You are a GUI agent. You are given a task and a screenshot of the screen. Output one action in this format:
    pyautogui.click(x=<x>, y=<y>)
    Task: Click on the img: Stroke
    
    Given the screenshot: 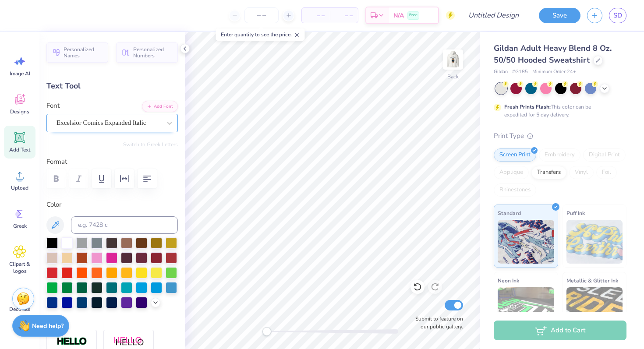 What is the action you would take?
    pyautogui.click(x=72, y=341)
    